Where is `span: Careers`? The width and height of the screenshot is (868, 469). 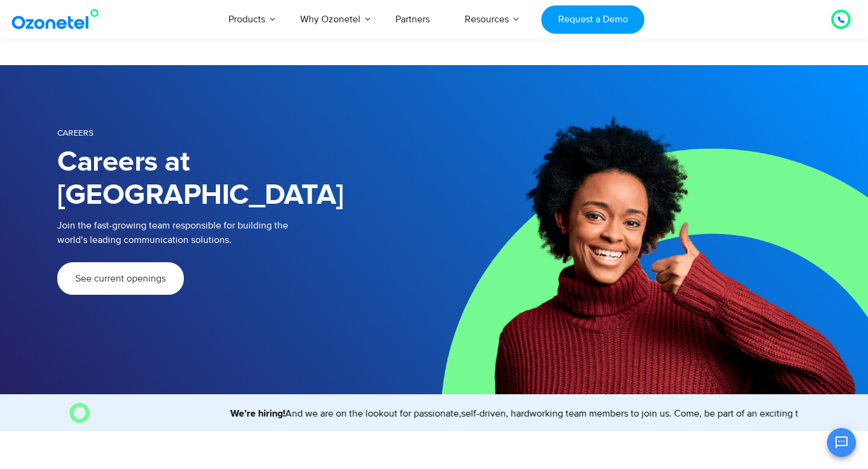
span: Careers is located at coordinates (75, 132).